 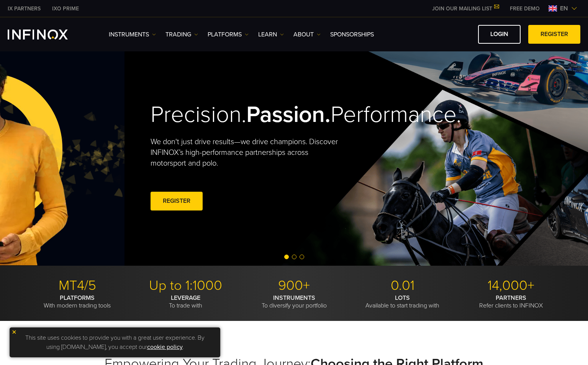 What do you see at coordinates (465, 9) in the screenshot?
I see `a: JOIN OUR MAILING LIST` at bounding box center [465, 9].